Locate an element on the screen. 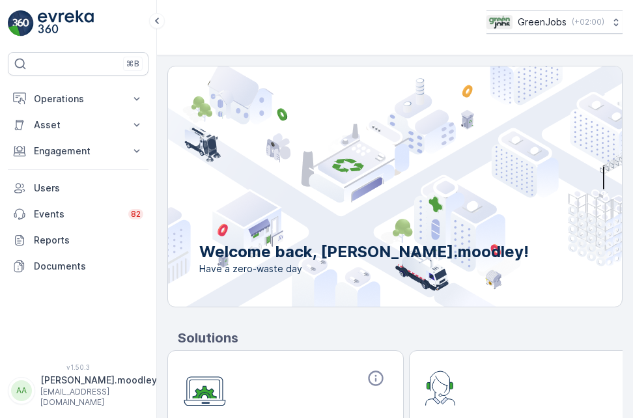 The height and width of the screenshot is (418, 633). button: GreenJobs(+02:00) is located at coordinates (555, 22).